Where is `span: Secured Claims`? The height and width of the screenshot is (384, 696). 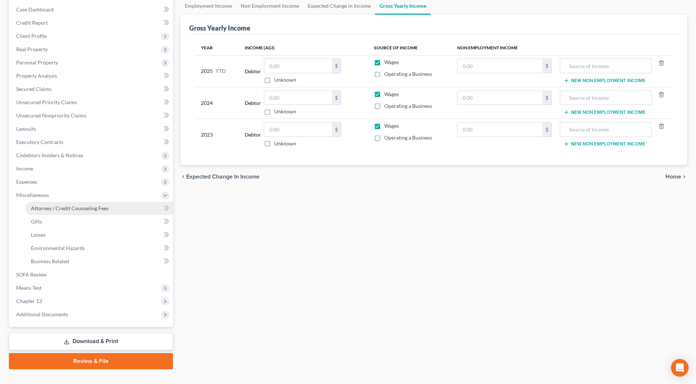 span: Secured Claims is located at coordinates (34, 89).